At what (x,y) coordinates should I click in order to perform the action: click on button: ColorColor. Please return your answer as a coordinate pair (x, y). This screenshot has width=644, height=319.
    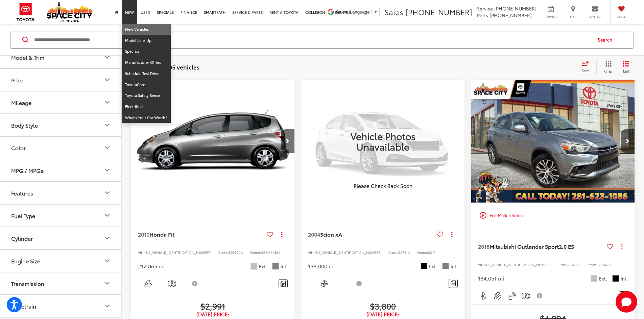
    Looking at the image, I should click on (61, 147).